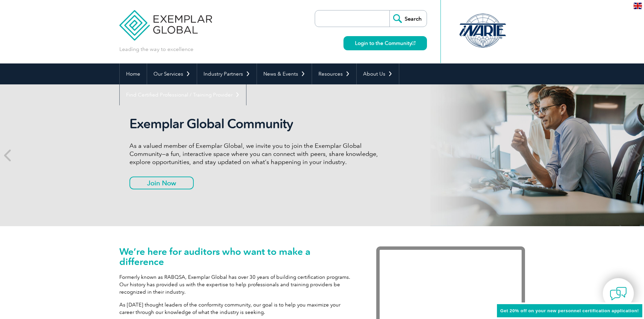 This screenshot has height=319, width=644. Describe the element at coordinates (156, 49) in the screenshot. I see `p: Leading the way to excellence` at that location.